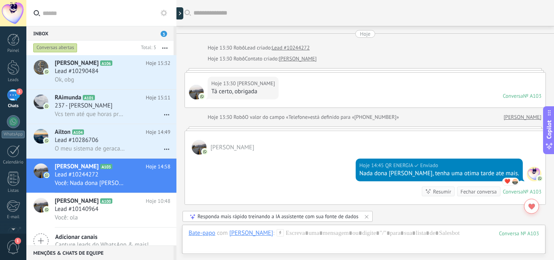 The height and width of the screenshot is (260, 554). What do you see at coordinates (77, 175) in the screenshot?
I see `span: Lead #10244272` at bounding box center [77, 175].